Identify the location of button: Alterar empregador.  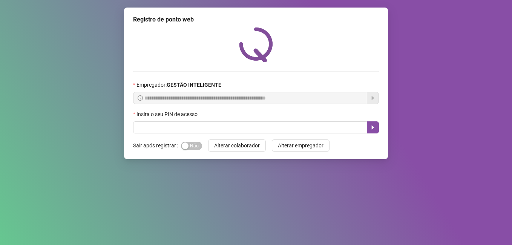
(300, 146).